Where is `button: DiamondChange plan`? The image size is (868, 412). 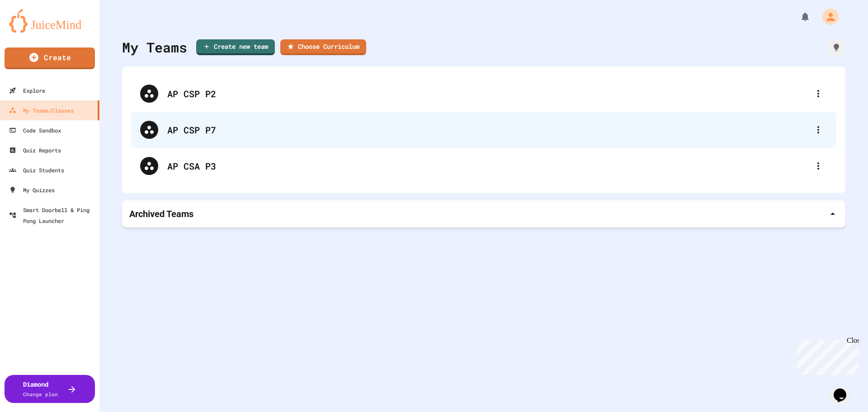 button: DiamondChange plan is located at coordinates (50, 389).